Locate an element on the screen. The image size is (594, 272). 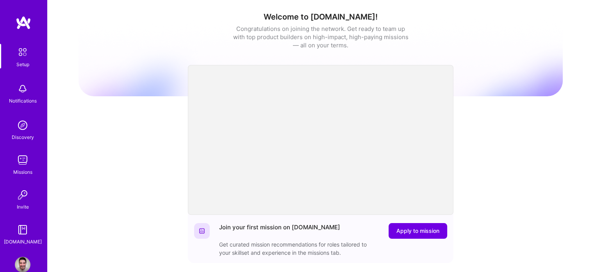
div: Invite is located at coordinates (23, 206).